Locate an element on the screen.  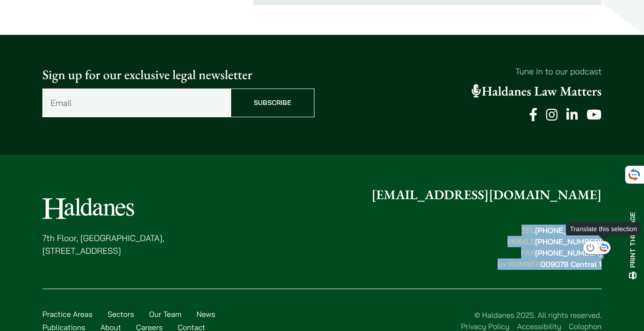
mark: 009078 Central 1 is located at coordinates (571, 264).